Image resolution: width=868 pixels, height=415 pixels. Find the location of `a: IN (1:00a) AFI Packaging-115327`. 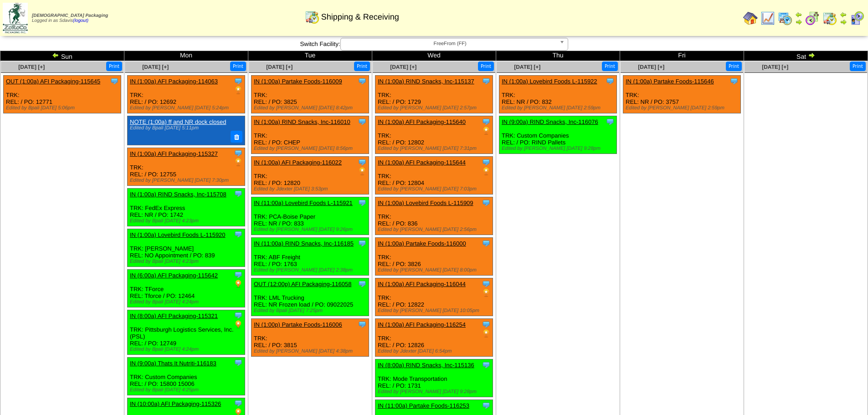

a: IN (1:00a) AFI Packaging-115327 is located at coordinates (174, 153).